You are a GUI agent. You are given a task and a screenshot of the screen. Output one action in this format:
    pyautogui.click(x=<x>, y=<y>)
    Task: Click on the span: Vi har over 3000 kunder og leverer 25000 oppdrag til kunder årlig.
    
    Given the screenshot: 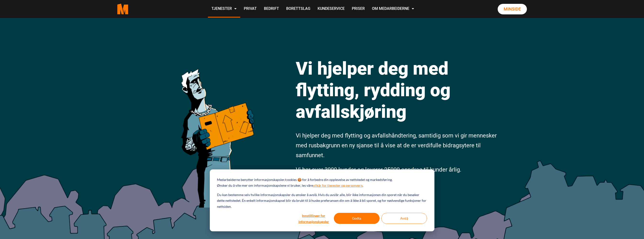 What is the action you would take?
    pyautogui.click(x=379, y=169)
    